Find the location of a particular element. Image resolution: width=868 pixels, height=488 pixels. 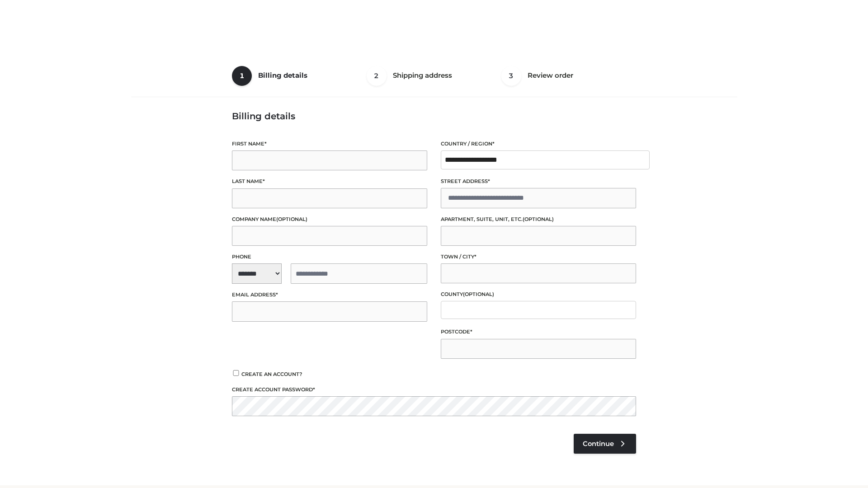

a: Continue is located at coordinates (605, 444).